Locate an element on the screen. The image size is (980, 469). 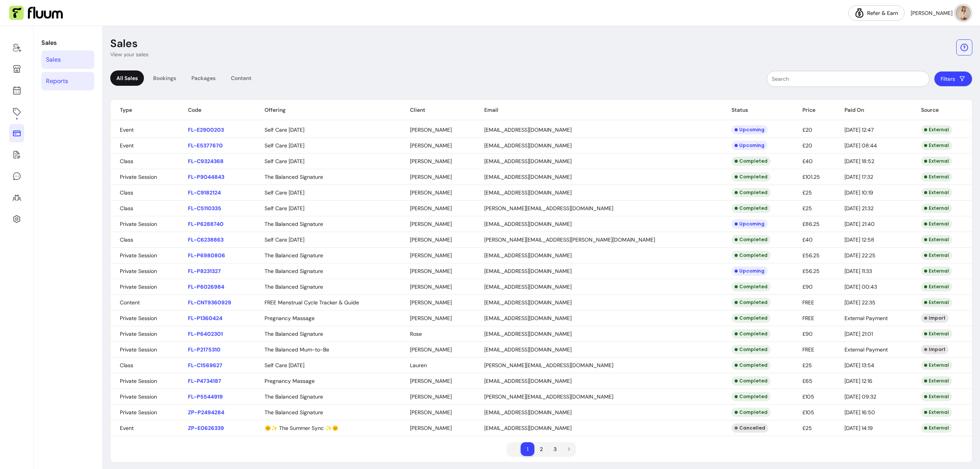
span: Event is located at coordinates (127, 130).